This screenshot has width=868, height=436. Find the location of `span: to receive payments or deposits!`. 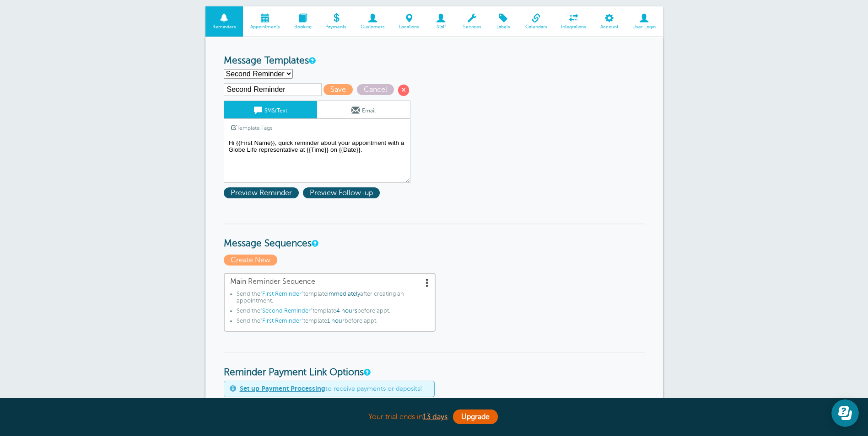

span: to receive payments or deposits! is located at coordinates (331, 389).